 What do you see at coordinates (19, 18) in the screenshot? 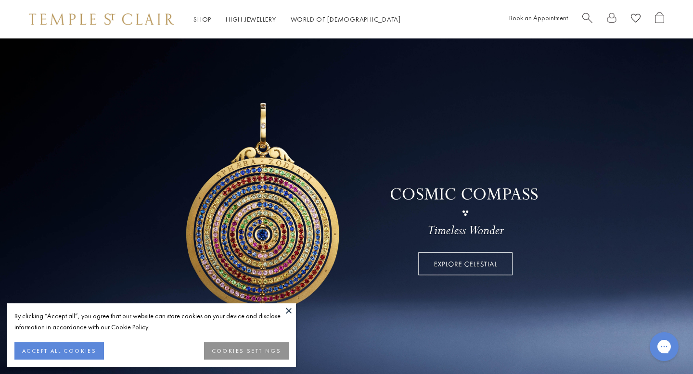
I see `button: Gorgias live chat` at bounding box center [19, 18].